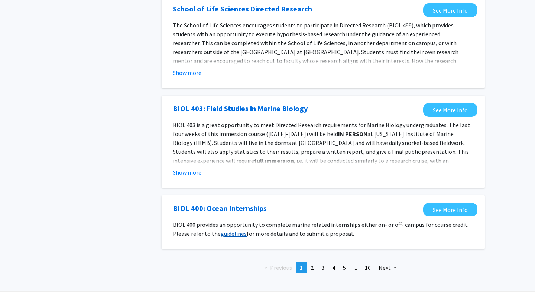  Describe the element at coordinates (322, 170) in the screenshot. I see `span: , i.e. it will be conducted similarly to a research cruise, with an expectation of full-time atte...` at that location.